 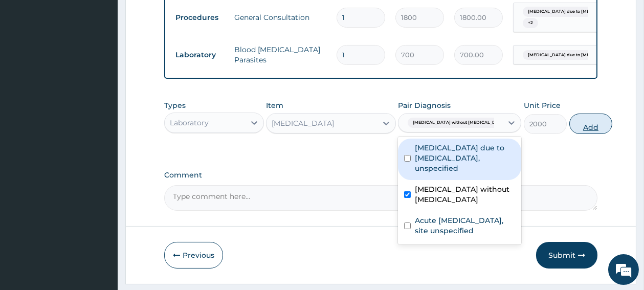 I want to click on span: + 2, so click(x=531, y=23).